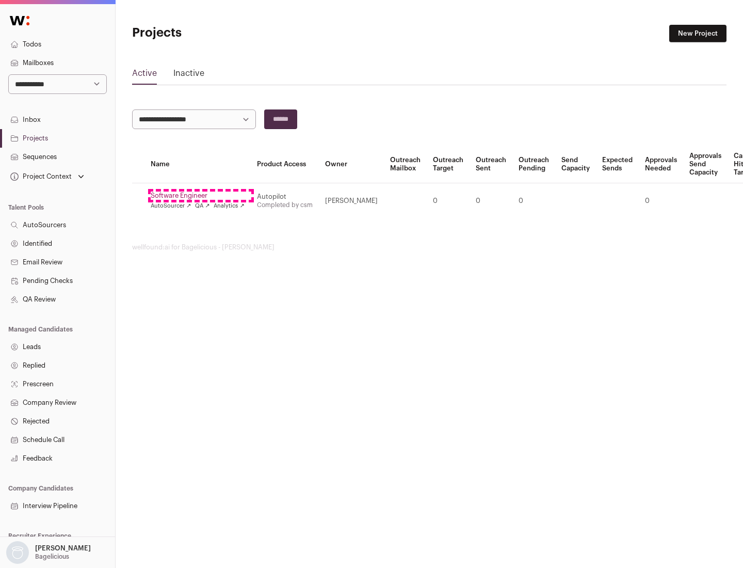 Image resolution: width=743 pixels, height=568 pixels. What do you see at coordinates (202, 206) in the screenshot?
I see `a: QA ↗` at bounding box center [202, 206].